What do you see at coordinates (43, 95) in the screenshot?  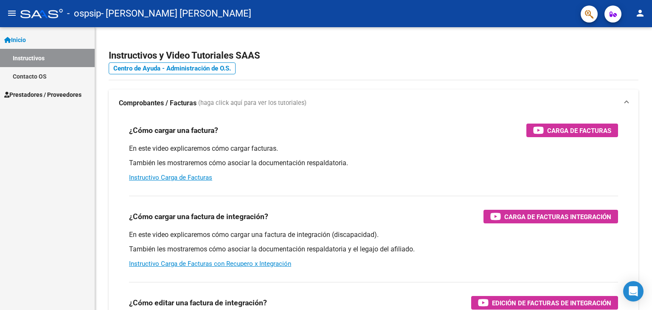 I see `span: Prestadores / Proveedores` at bounding box center [43, 95].